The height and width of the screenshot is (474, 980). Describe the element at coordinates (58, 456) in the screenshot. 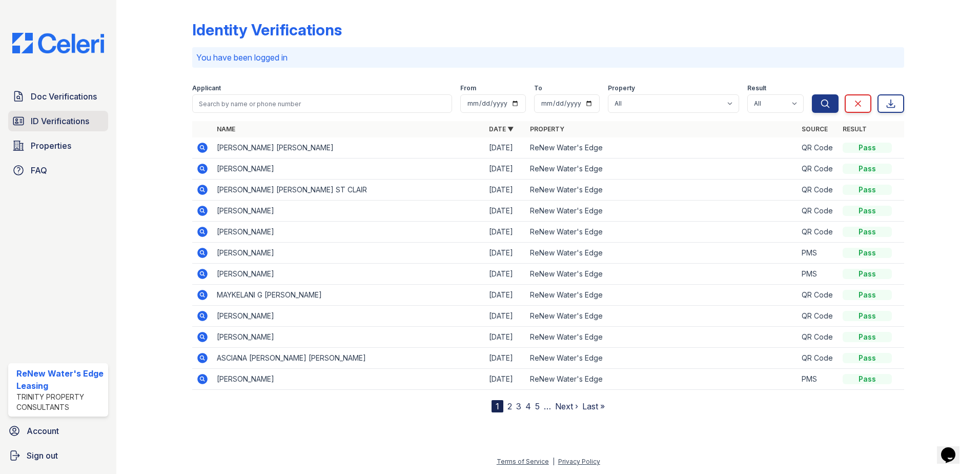

I see `button: Sign out` at that location.